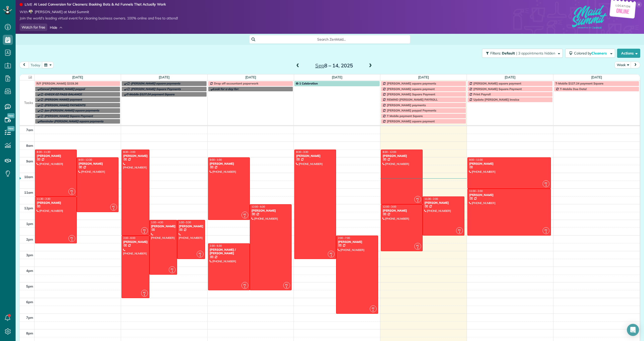 The width and height of the screenshot is (644, 341). I want to click on span: 1 Celebration, so click(306, 83).